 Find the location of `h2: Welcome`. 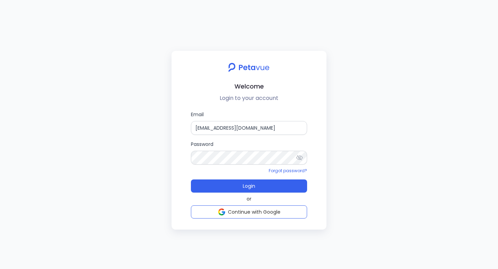

h2: Welcome is located at coordinates (249, 86).